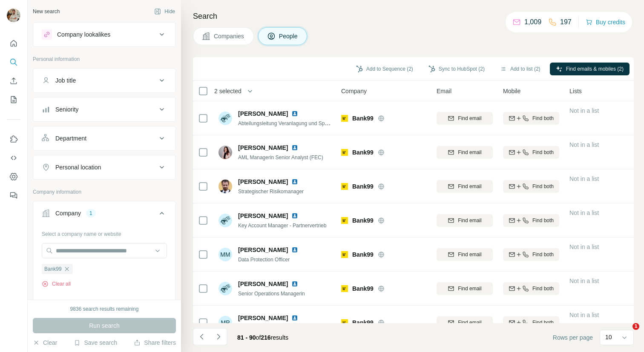 The height and width of the screenshot is (352, 644). I want to click on span: Abteilungsleitung Veranlagung und Sparen, so click(287, 123).